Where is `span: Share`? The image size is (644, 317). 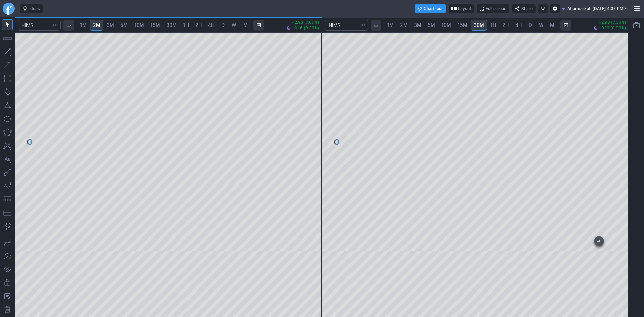
span: Share is located at coordinates (527, 9).